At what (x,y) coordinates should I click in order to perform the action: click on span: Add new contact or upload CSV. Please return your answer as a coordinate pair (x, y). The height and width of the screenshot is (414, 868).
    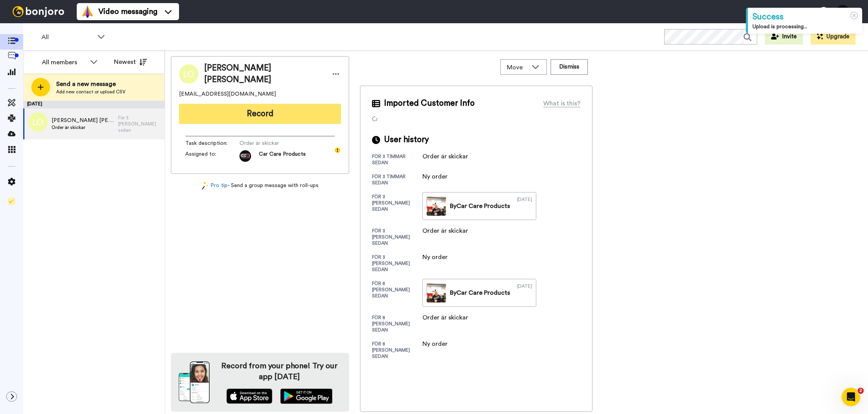
    Looking at the image, I should click on (91, 92).